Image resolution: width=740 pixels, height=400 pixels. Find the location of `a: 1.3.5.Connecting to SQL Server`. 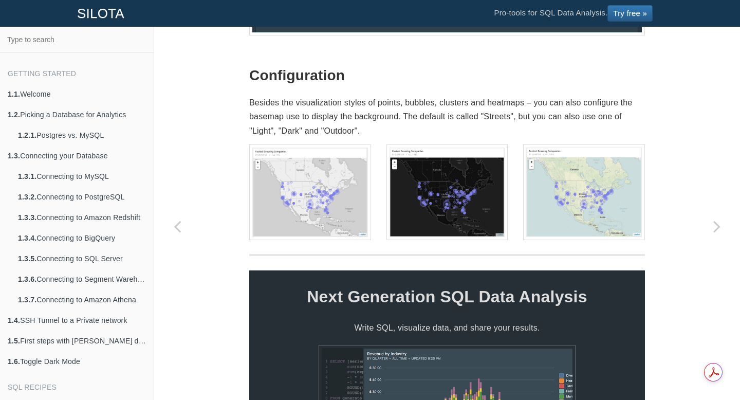

a: 1.3.5.Connecting to SQL Server is located at coordinates (82, 258).